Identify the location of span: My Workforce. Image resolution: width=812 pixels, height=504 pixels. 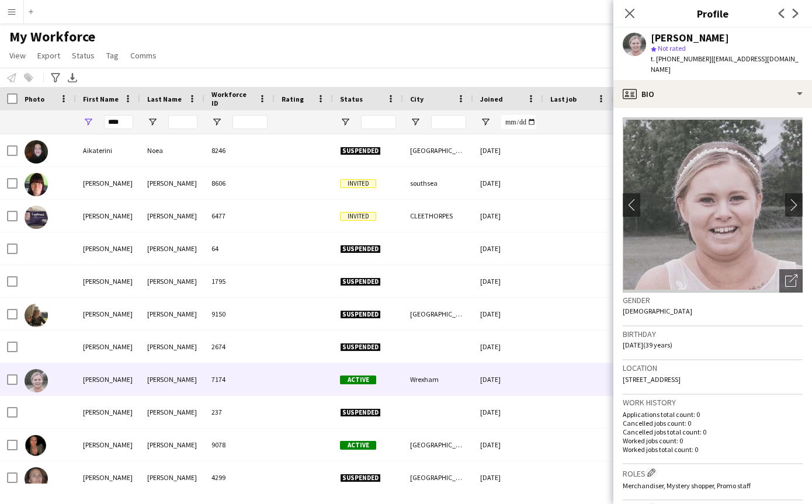
(52, 37).